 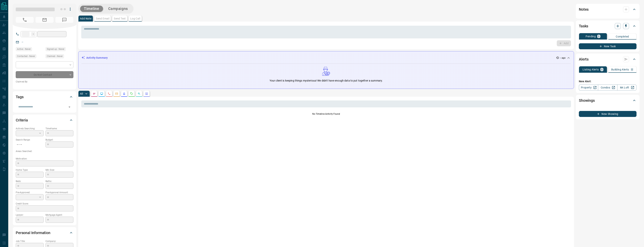 I want to click on button: New Showing, so click(x=607, y=114).